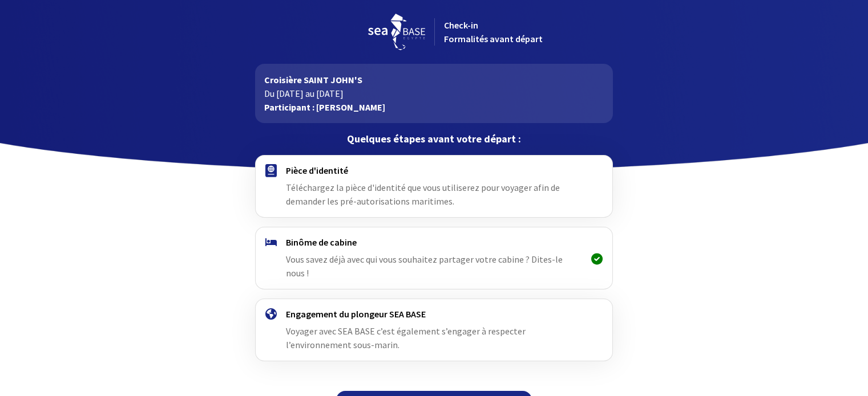 This screenshot has height=396, width=868. What do you see at coordinates (434, 80) in the screenshot?
I see `p: Croisière SAINT JOHN'S` at bounding box center [434, 80].